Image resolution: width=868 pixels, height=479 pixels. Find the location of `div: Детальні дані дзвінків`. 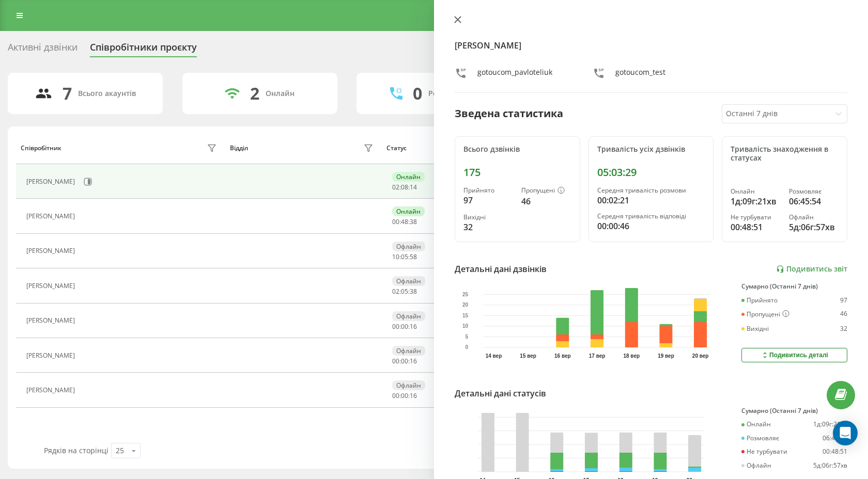

div: Детальні дані дзвінків is located at coordinates (500, 269).